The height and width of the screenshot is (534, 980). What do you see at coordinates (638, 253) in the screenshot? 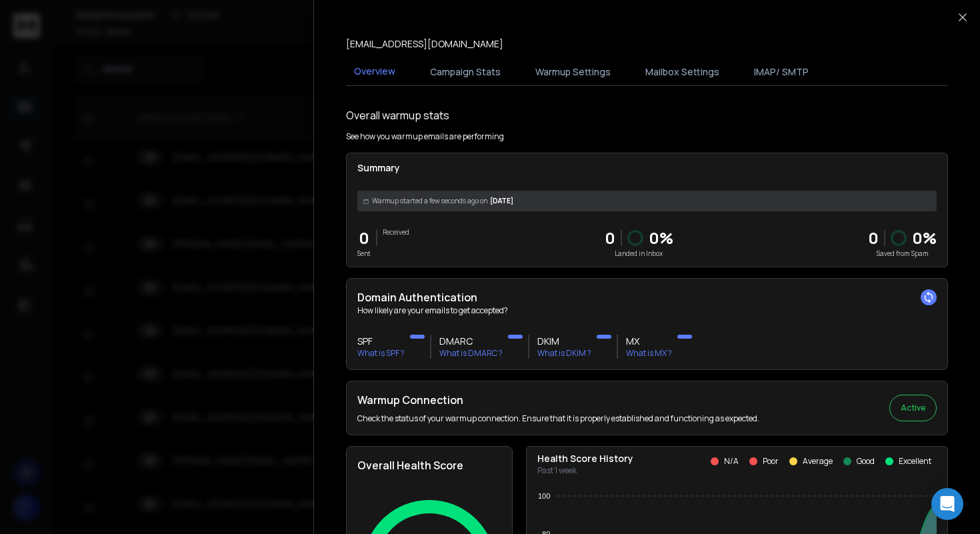
I see `p: Landed in Inbox` at bounding box center [638, 253].